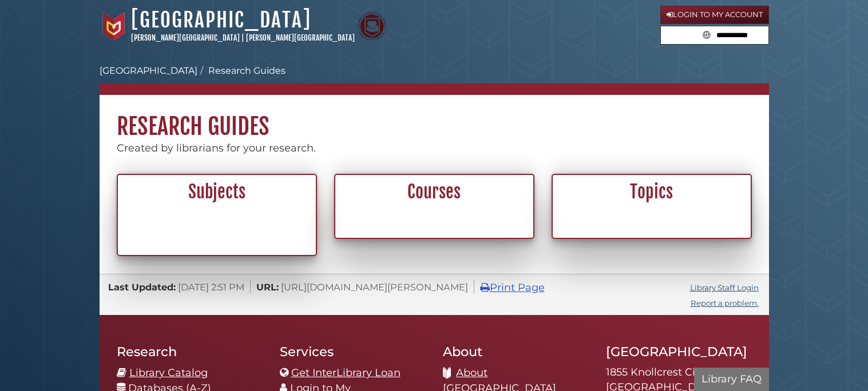 The width and height of the screenshot is (868, 391). Describe the element at coordinates (731, 379) in the screenshot. I see `button: Library FAQ` at that location.